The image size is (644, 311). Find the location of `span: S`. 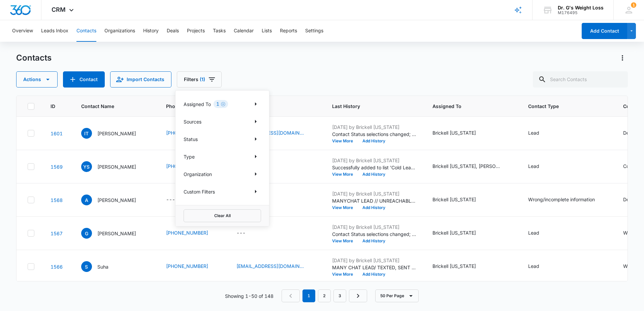

span: S is located at coordinates (86, 266).